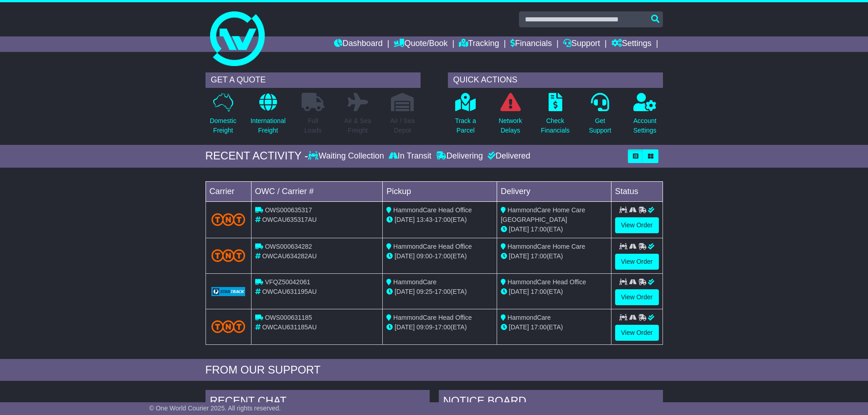 This screenshot has width=868, height=415. Describe the element at coordinates (424, 256) in the screenshot. I see `span: 09:00` at that location.